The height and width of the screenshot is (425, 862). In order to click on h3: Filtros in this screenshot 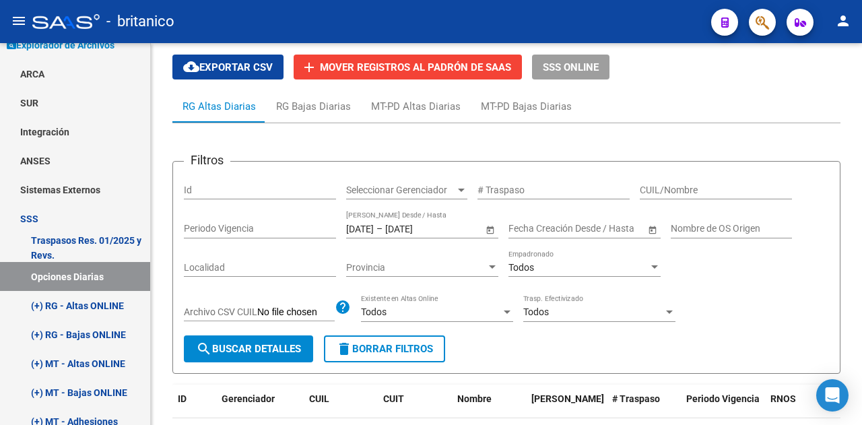, I will do `click(207, 160)`.